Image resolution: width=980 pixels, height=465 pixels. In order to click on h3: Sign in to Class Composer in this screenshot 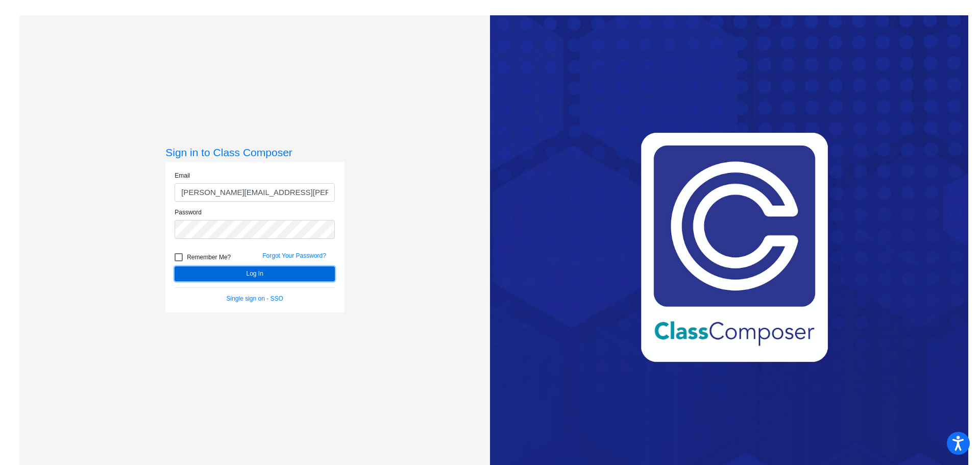, I will do `click(255, 152)`.